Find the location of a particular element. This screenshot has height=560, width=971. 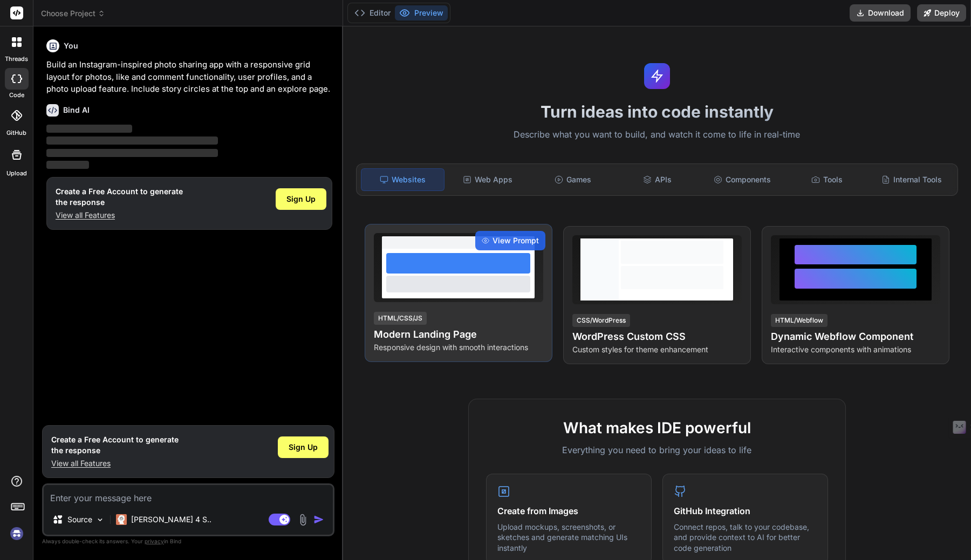

img: Claude 4 Sonnet is located at coordinates (121, 519).